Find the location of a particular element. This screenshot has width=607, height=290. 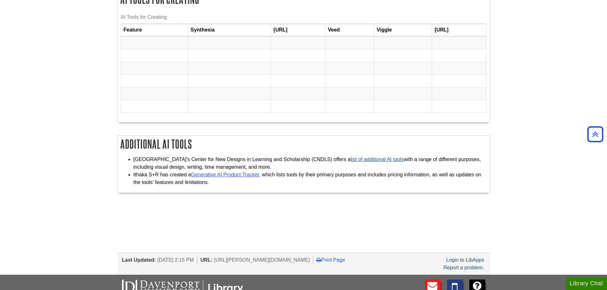

li: Ithaka S+R has created a , which lists tools by their primary purposes and includes pricing infor... is located at coordinates (310, 179).